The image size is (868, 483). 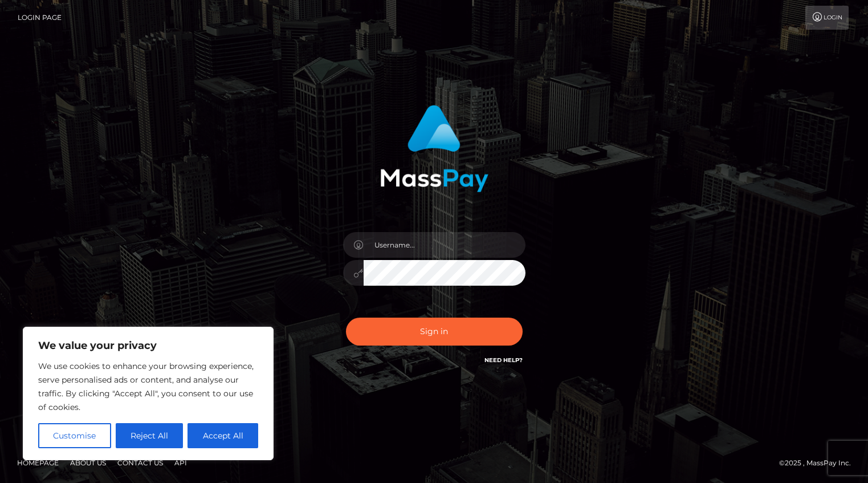 What do you see at coordinates (38, 462) in the screenshot?
I see `a: Homepage` at bounding box center [38, 462].